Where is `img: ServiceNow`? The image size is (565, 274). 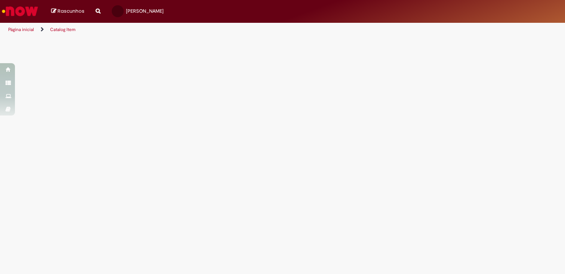 img: ServiceNow is located at coordinates (20, 11).